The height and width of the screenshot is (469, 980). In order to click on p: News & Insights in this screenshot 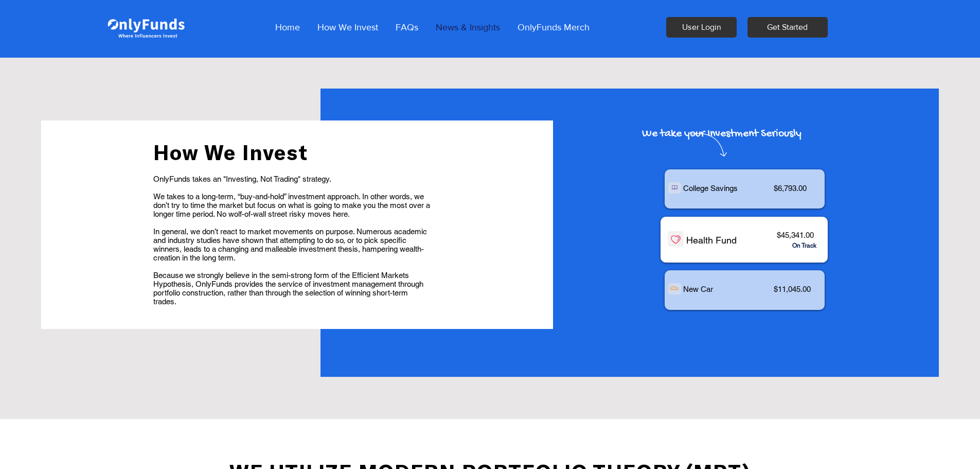, I will do `click(467, 28)`.